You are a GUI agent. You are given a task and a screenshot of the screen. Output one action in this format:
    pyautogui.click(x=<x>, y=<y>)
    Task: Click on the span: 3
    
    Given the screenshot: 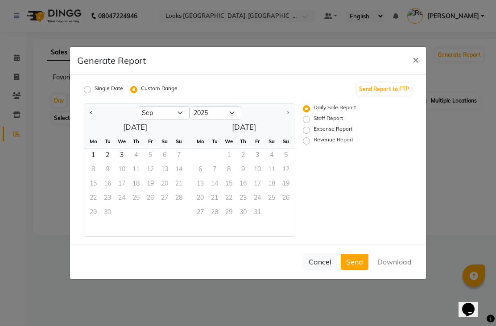 What is the action you would take?
    pyautogui.click(x=122, y=156)
    